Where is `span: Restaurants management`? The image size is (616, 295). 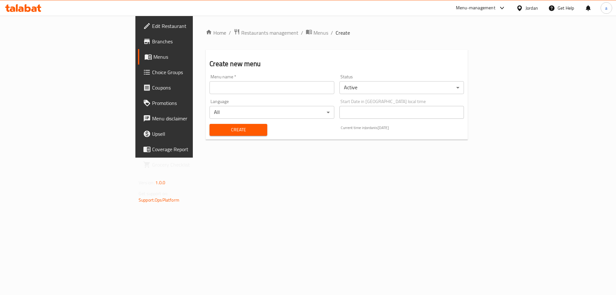 span: Restaurants management is located at coordinates (270, 33).